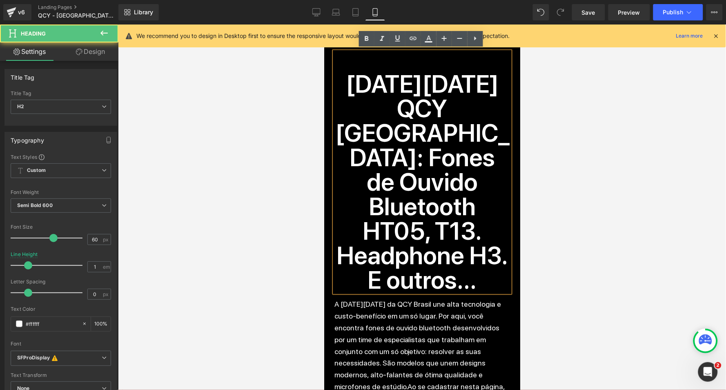 This screenshot has width=726, height=390. What do you see at coordinates (61, 309) in the screenshot?
I see `div: Text Color` at bounding box center [61, 309].